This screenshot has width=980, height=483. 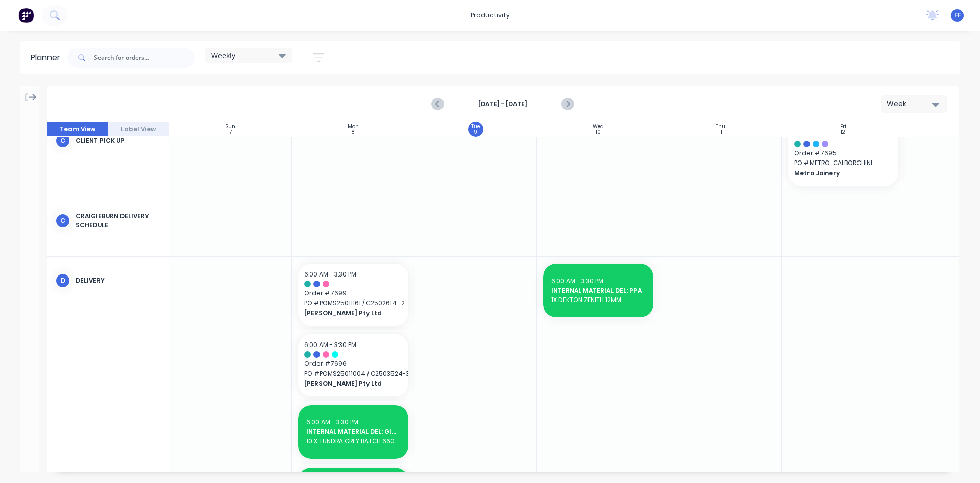 What do you see at coordinates (118, 221) in the screenshot?
I see `div: Craigieburn Delivery Schedule` at bounding box center [118, 221].